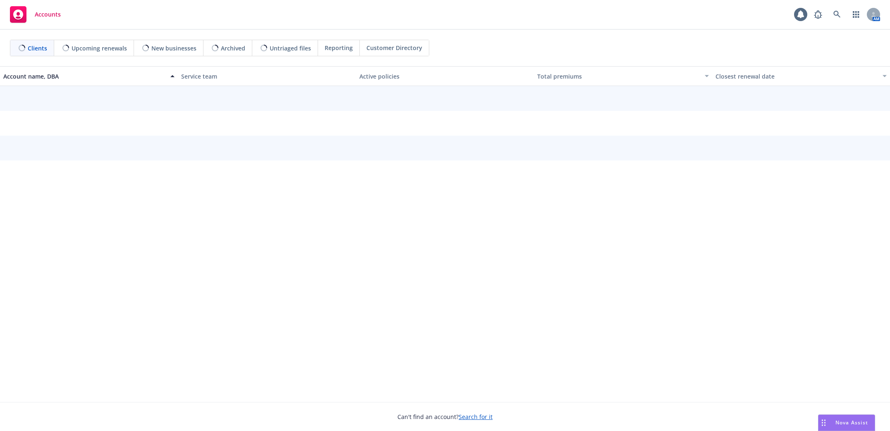 This screenshot has width=890, height=431. I want to click on button: Active policies, so click(445, 76).